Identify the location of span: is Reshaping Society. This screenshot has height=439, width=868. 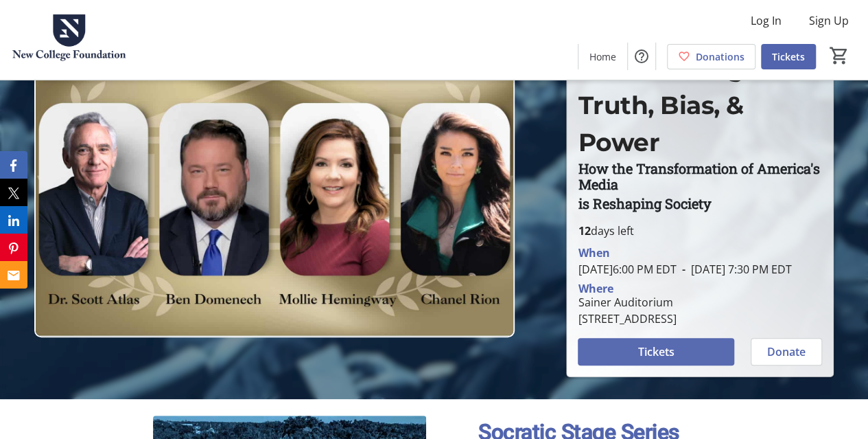
(645, 204).